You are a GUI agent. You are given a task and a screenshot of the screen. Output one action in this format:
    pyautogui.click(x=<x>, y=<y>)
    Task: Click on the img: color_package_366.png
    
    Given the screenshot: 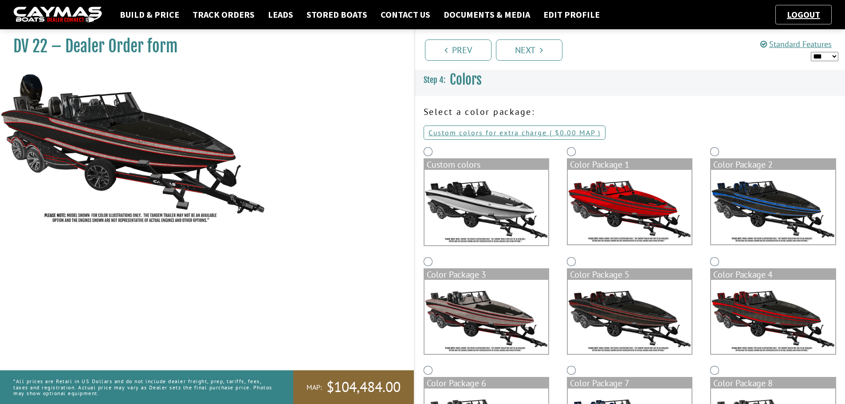 What is the action you would take?
    pyautogui.click(x=773, y=317)
    